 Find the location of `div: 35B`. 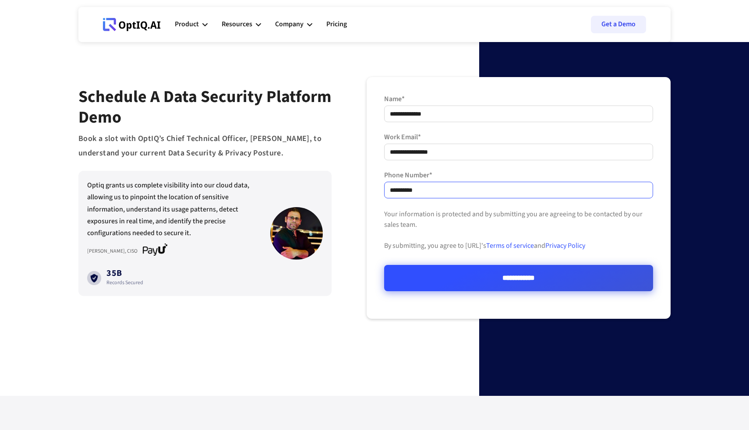

div: 35B is located at coordinates (125, 274).